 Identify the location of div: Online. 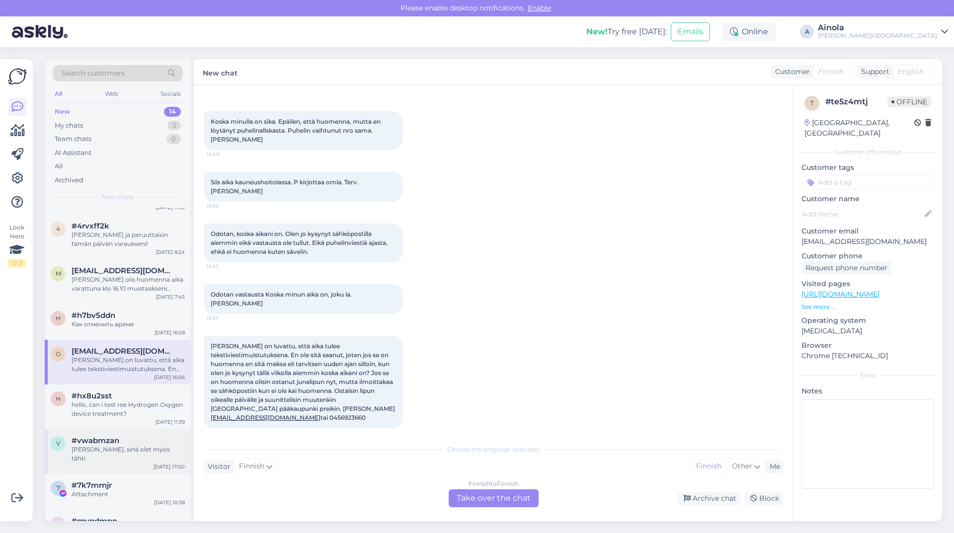
(748, 32).